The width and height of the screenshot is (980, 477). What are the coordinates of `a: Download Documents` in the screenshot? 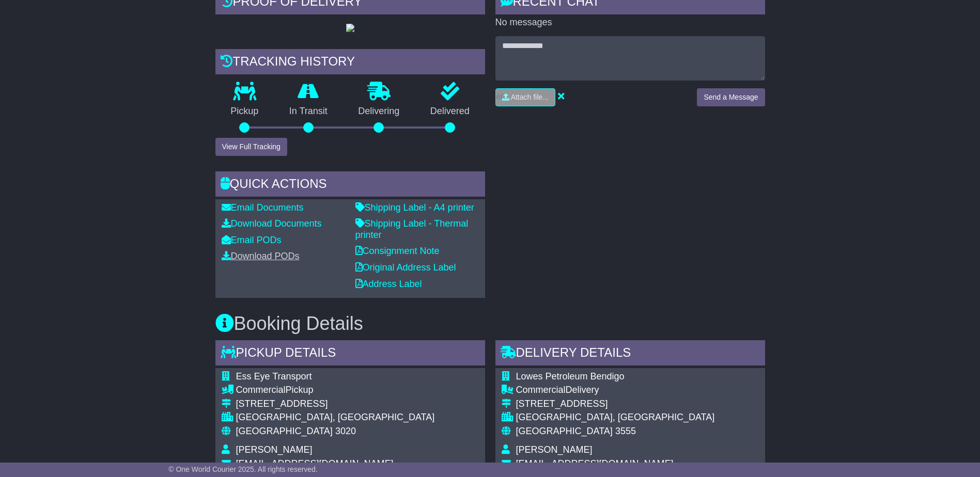 It's located at (272, 224).